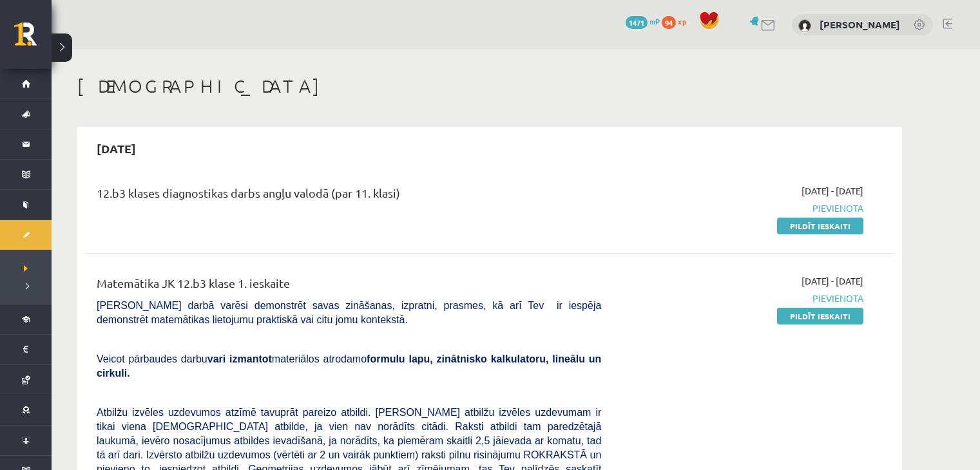  Describe the element at coordinates (655, 21) in the screenshot. I see `span: mP` at that location.